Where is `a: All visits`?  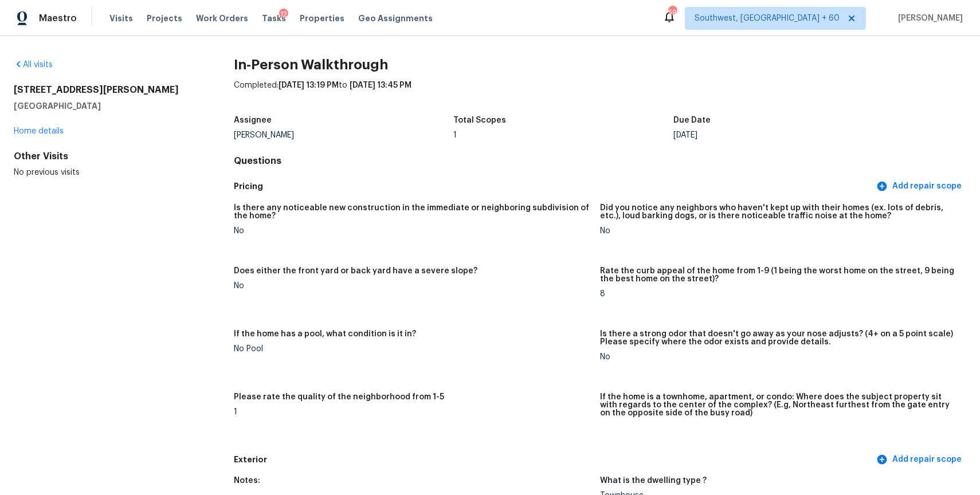 a: All visits is located at coordinates (33, 65).